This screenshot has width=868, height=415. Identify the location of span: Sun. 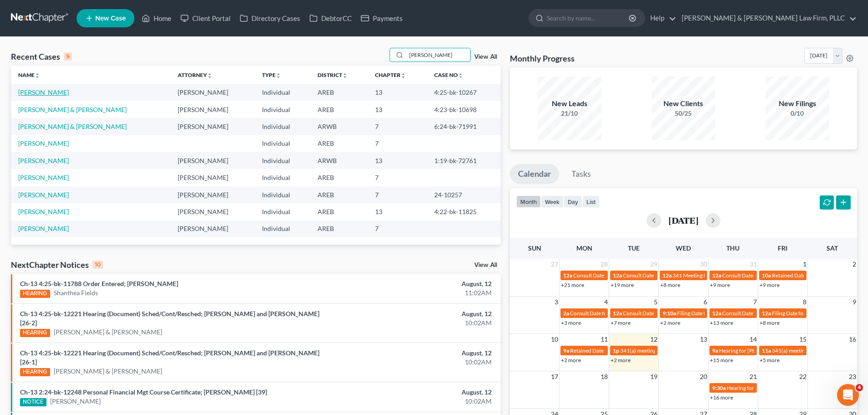
(534, 248).